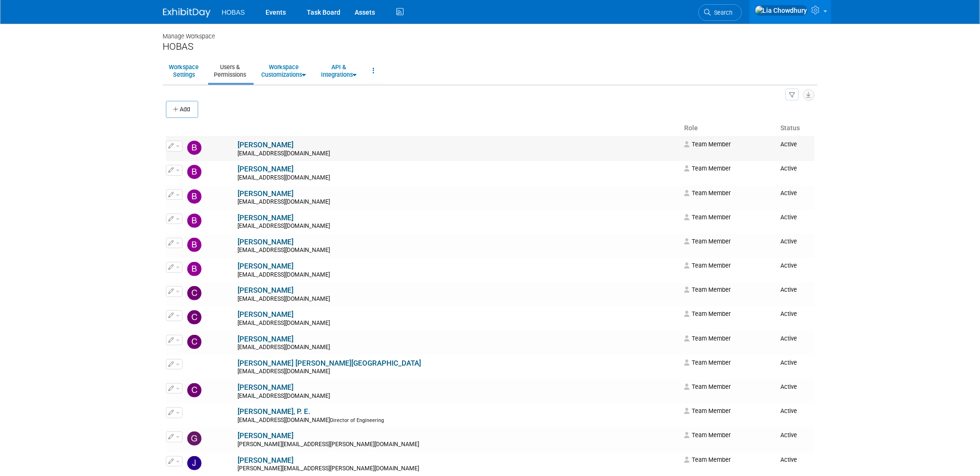 The image size is (980, 476). I want to click on th: Status, so click(796, 128).